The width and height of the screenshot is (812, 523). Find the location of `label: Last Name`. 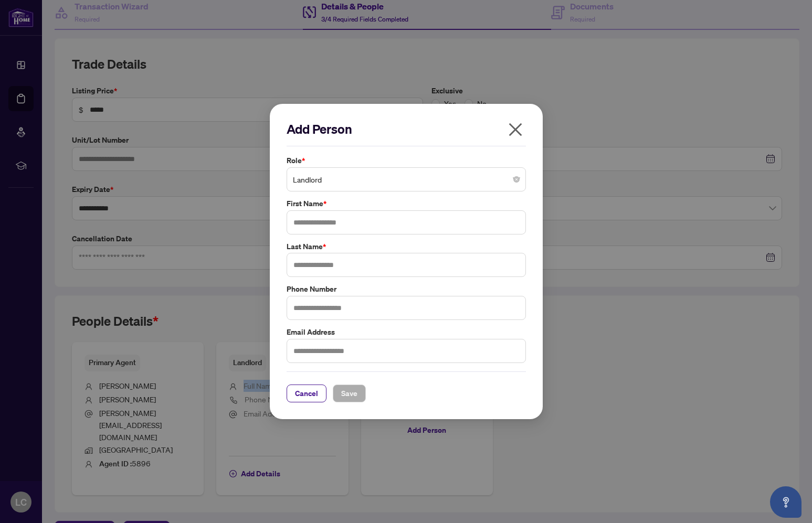

label: Last Name is located at coordinates (406, 246).